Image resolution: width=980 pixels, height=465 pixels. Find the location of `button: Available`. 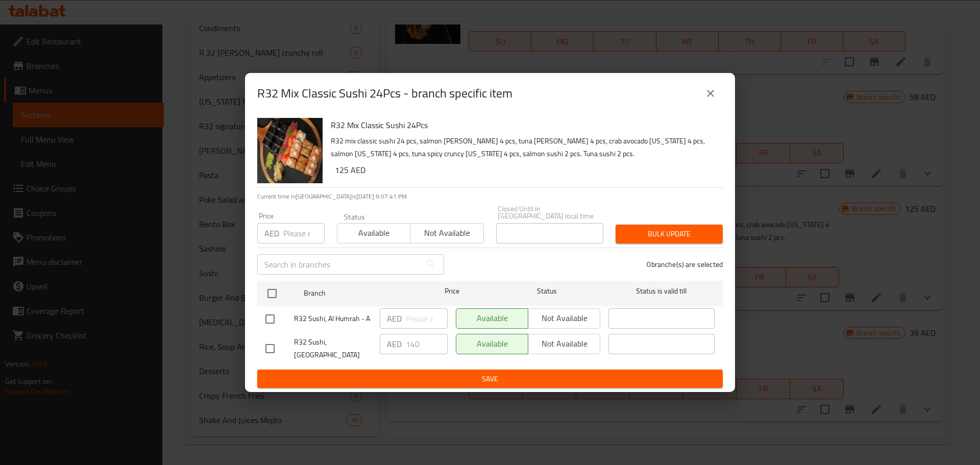

button: Available is located at coordinates (374, 233).